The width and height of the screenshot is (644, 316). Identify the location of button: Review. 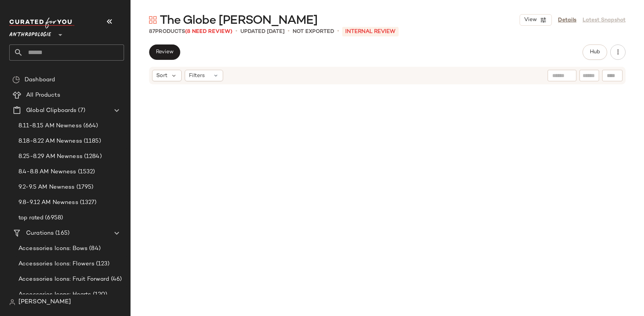
(165, 52).